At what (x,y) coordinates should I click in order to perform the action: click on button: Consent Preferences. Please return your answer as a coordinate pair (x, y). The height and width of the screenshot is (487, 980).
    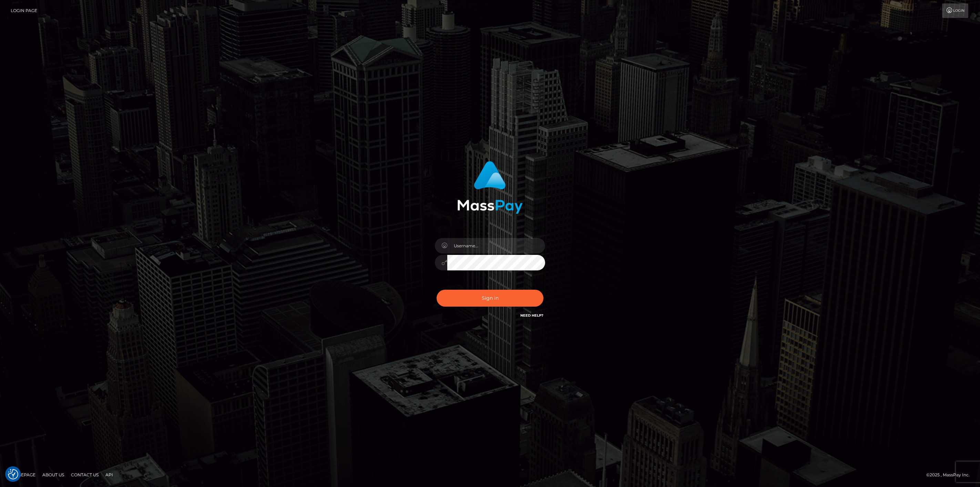
    Looking at the image, I should click on (13, 474).